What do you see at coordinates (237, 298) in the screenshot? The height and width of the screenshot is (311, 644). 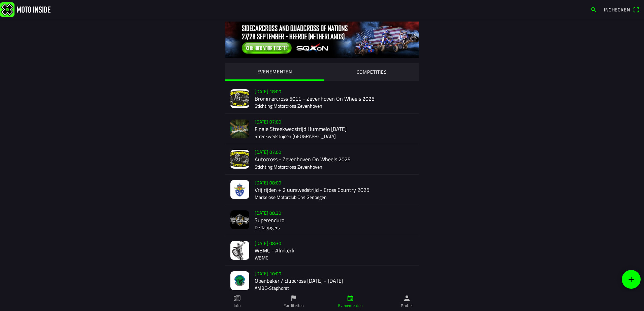 I see `ion-icon: paper` at bounding box center [237, 298].